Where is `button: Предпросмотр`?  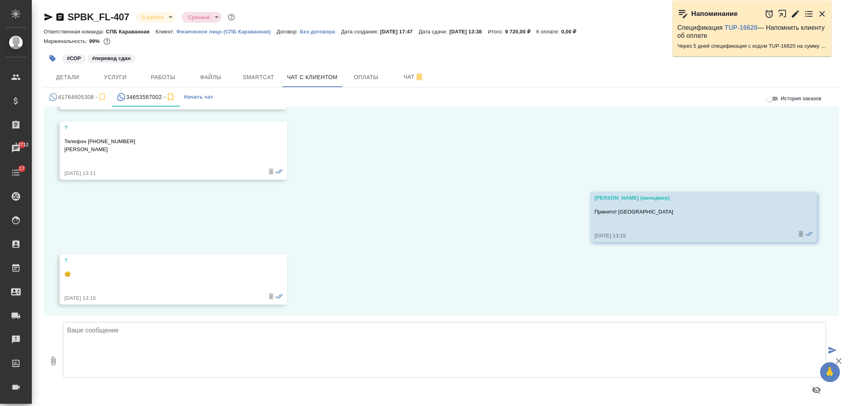
button: Предпросмотр is located at coordinates (817, 390).